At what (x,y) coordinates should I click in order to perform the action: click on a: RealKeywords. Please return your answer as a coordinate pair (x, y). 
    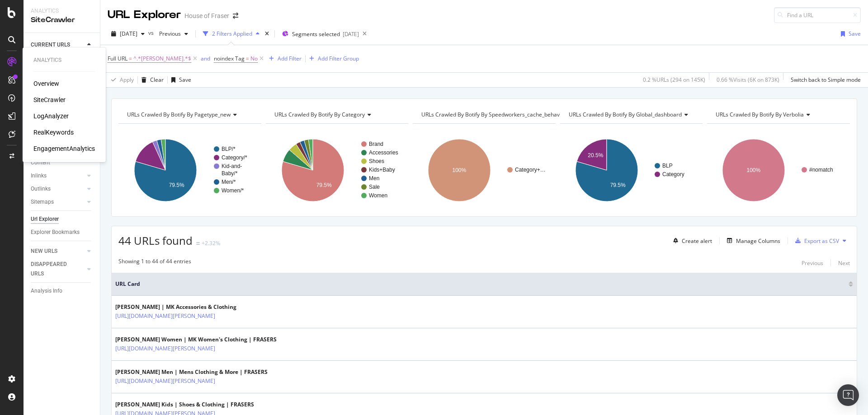
    Looking at the image, I should click on (53, 132).